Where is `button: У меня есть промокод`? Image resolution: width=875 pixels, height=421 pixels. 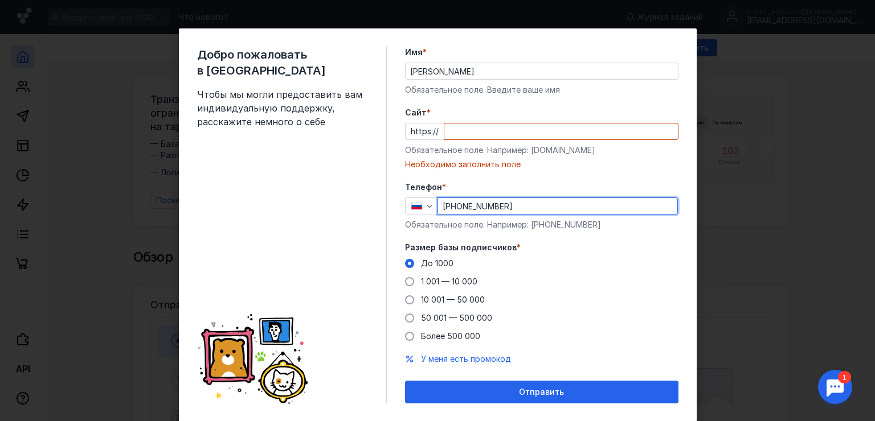 button: У меня есть промокод is located at coordinates (466, 359).